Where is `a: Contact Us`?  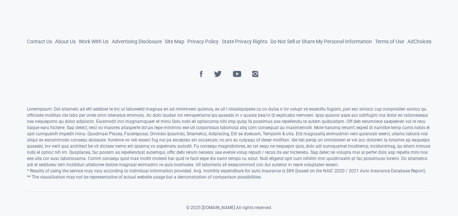
a: Contact Us is located at coordinates (39, 41).